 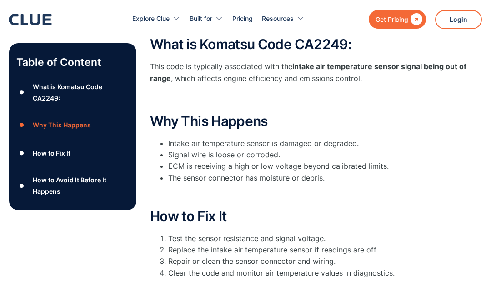 I want to click on a: ●What is Komatsu Code CA2249:, so click(x=73, y=92).